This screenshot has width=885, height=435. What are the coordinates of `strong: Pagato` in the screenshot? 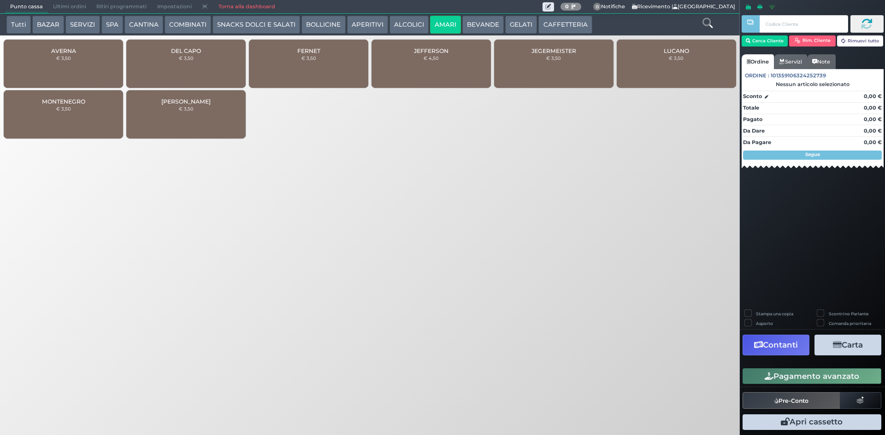 It's located at (752, 119).